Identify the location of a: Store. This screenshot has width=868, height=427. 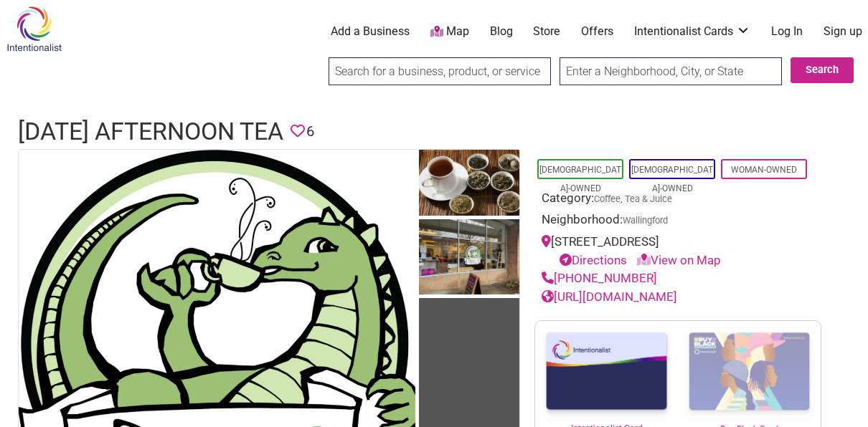
(546, 32).